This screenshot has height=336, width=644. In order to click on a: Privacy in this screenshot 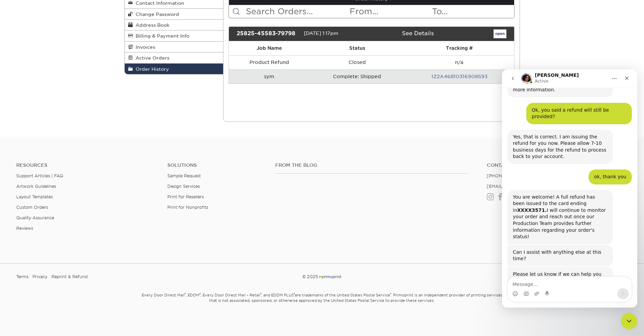, I will do `click(40, 277)`.